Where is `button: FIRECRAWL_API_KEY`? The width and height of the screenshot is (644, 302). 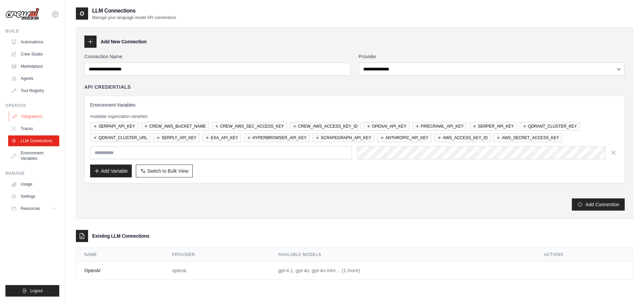
button: FIRECRAWL_API_KEY is located at coordinates (439, 126).